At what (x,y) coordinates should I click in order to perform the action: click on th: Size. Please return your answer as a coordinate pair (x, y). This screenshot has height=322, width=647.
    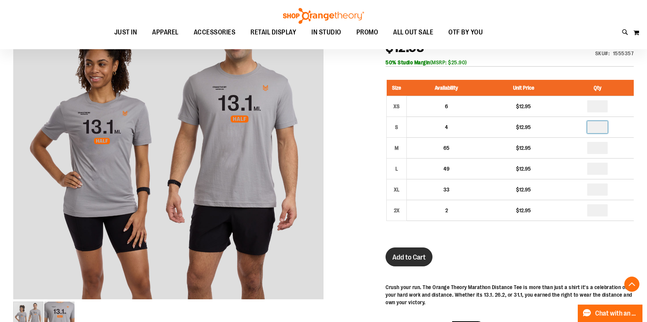
    Looking at the image, I should click on (396, 88).